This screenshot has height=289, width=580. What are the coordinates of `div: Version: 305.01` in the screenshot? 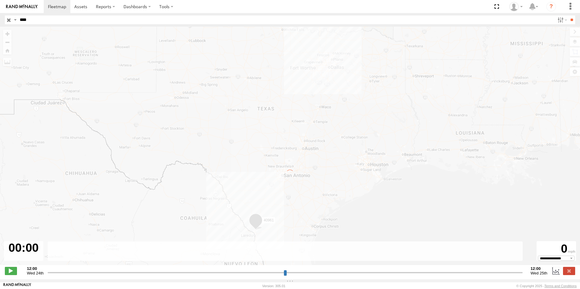 It's located at (274, 286).